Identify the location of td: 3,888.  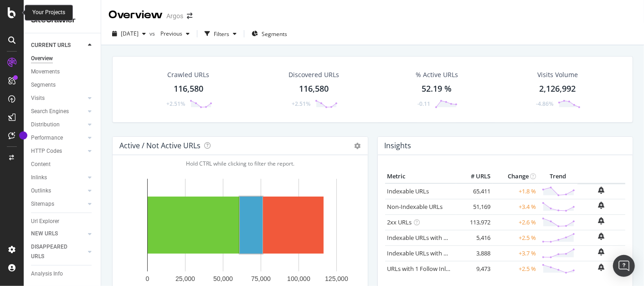
(474, 253).